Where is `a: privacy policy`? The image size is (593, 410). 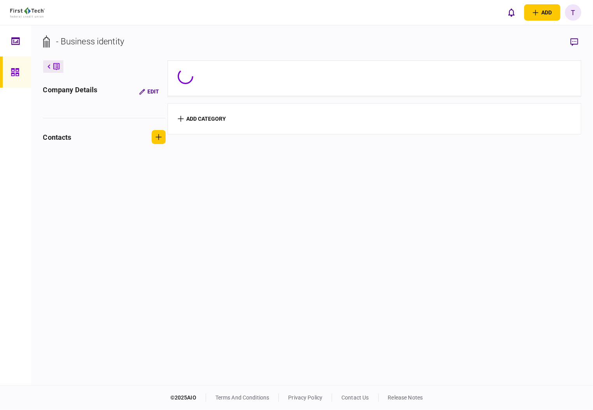 a: privacy policy is located at coordinates (305, 397).